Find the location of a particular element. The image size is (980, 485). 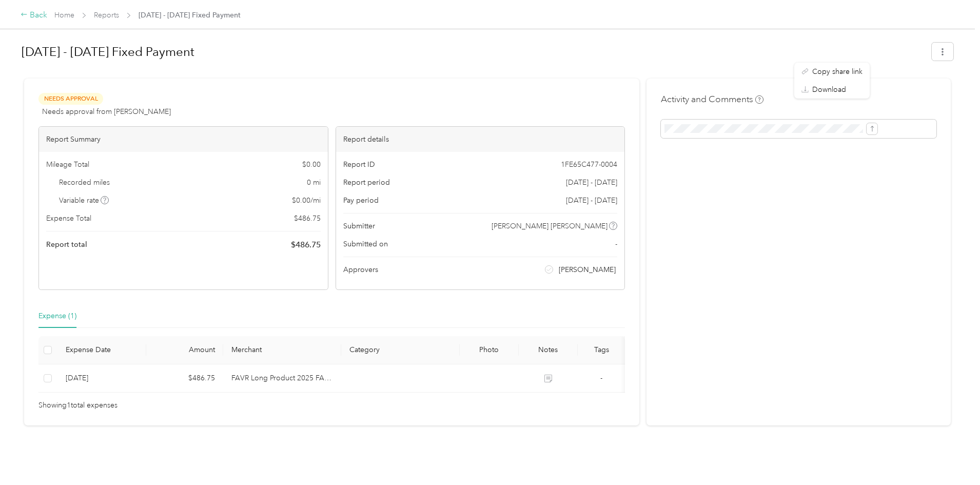

a: Home is located at coordinates (64, 15).